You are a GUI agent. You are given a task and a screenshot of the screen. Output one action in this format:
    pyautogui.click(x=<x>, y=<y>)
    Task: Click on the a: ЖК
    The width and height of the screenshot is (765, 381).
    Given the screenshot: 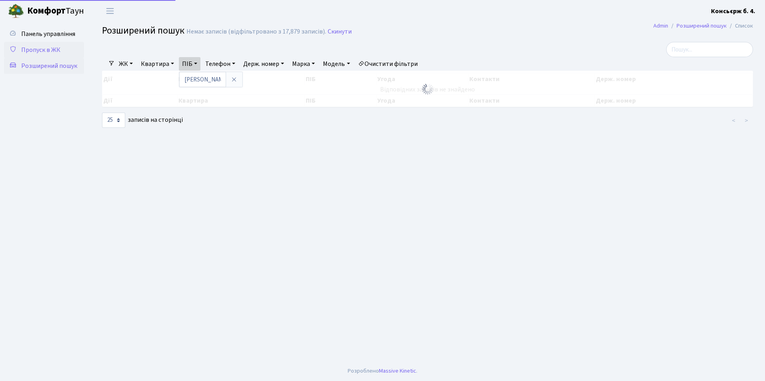 What is the action you would take?
    pyautogui.click(x=126, y=64)
    